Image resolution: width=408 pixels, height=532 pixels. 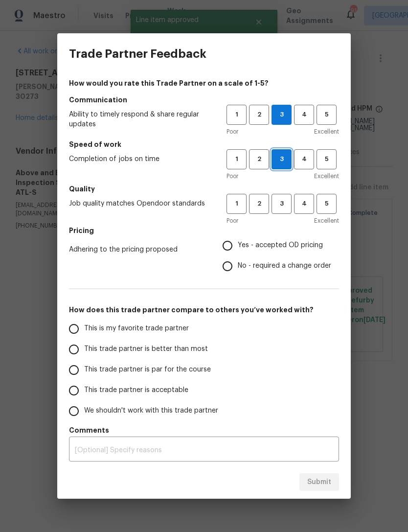 I want to click on h3: Trade Partner Feedback, so click(x=138, y=54).